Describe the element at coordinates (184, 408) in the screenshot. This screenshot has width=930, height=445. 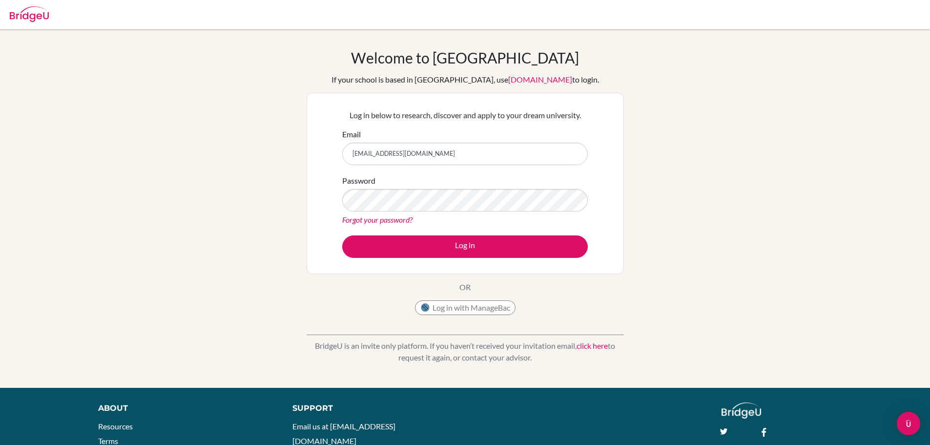
I see `div: About` at that location.